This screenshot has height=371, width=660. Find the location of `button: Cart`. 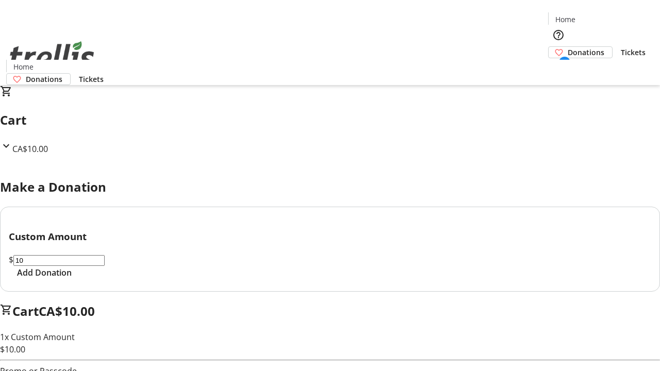

button: Cart is located at coordinates (559, 69).